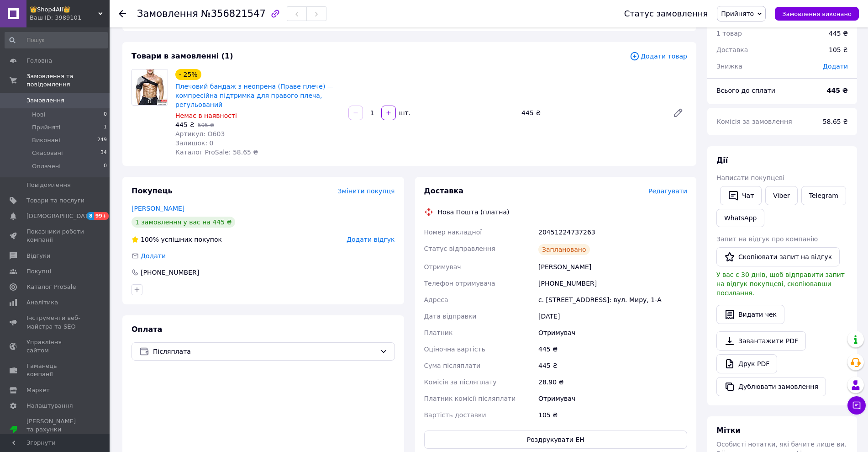 The height and width of the screenshot is (452, 868). What do you see at coordinates (470, 398) in the screenshot?
I see `span: Платник комісії післяплати` at bounding box center [470, 398].